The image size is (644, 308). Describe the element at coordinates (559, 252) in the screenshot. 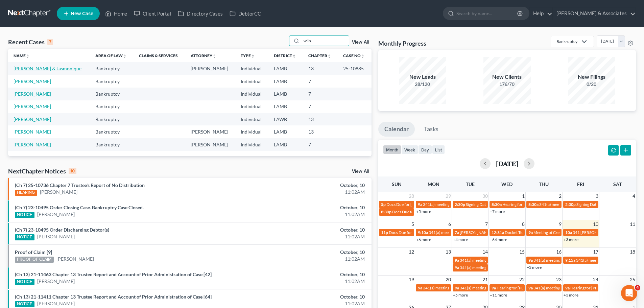

I see `span: 16` at that location.